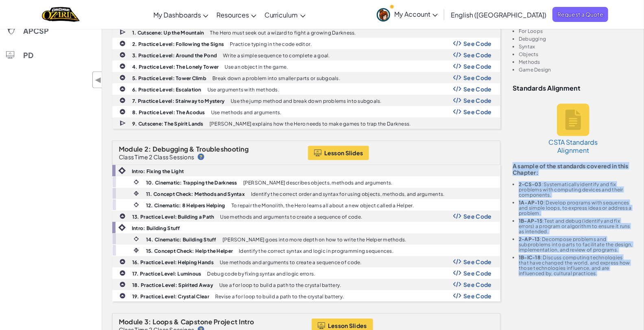  I want to click on a: 2. Practice Level: Following the Signs Practice typing in the code editor. Show Code Logo See Code, so click(306, 44).